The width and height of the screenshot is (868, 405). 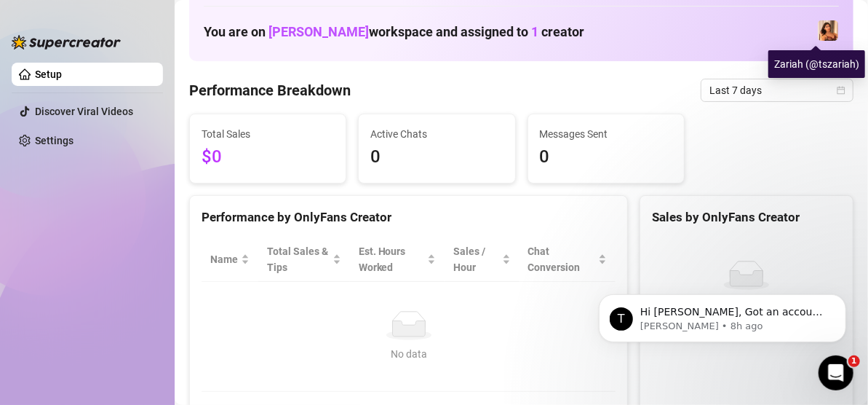 What do you see at coordinates (45, 55) in the screenshot?
I see `div: Profile image for Tanya` at bounding box center [45, 55].